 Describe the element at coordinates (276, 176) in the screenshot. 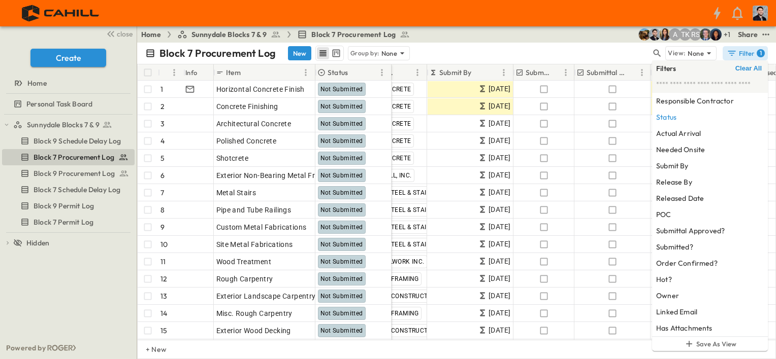

I see `span: Exterior Non-Bearing Metal Framing` at that location.